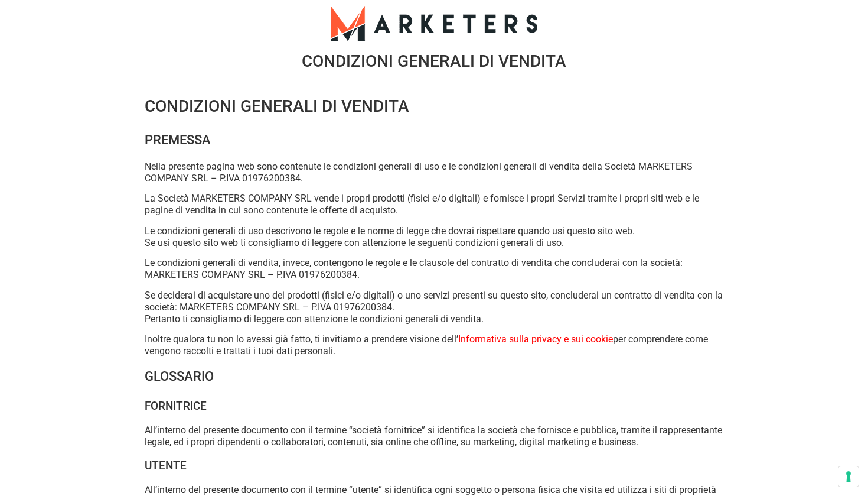 This screenshot has height=496, width=868. Describe the element at coordinates (434, 269) in the screenshot. I see `p: Le condizioni generali di vendita, invece, contengono le regole e le clausole del contratto di ve...` at that location.